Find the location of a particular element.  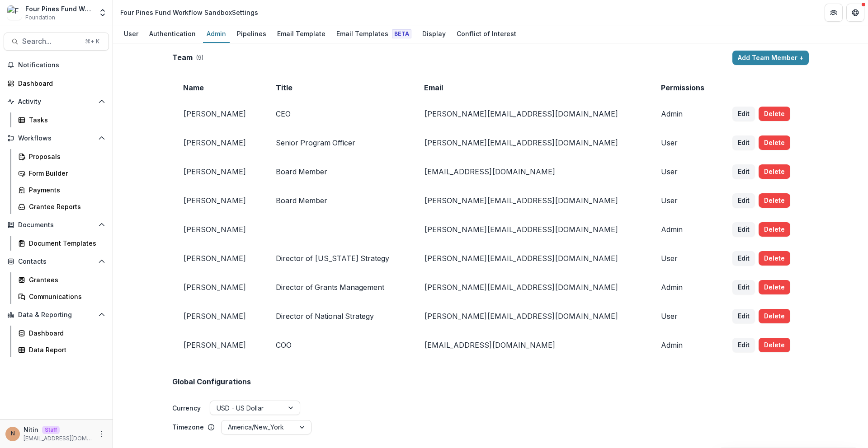

p: ( 9 ) is located at coordinates (200, 58).